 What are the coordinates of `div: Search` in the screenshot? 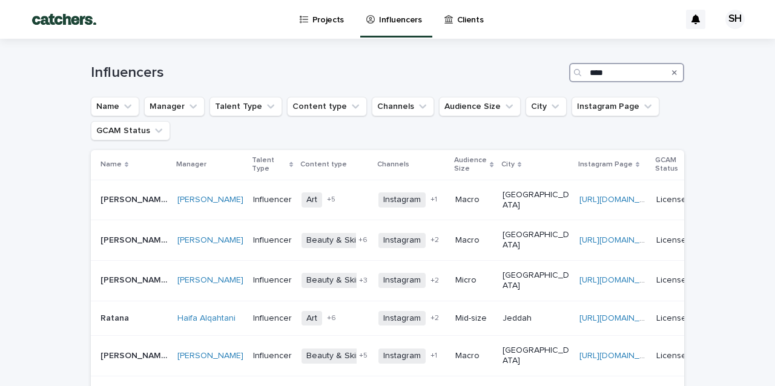 It's located at (626, 73).